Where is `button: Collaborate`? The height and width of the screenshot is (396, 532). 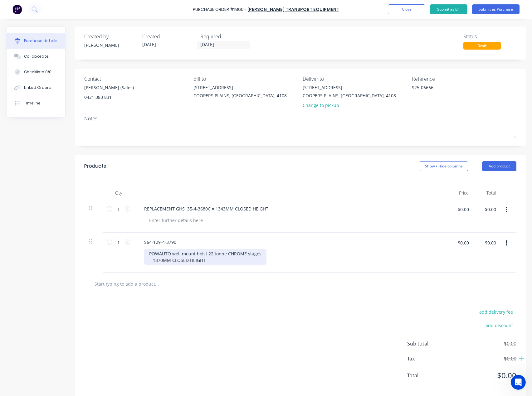 button: Collaborate is located at coordinates (36, 56).